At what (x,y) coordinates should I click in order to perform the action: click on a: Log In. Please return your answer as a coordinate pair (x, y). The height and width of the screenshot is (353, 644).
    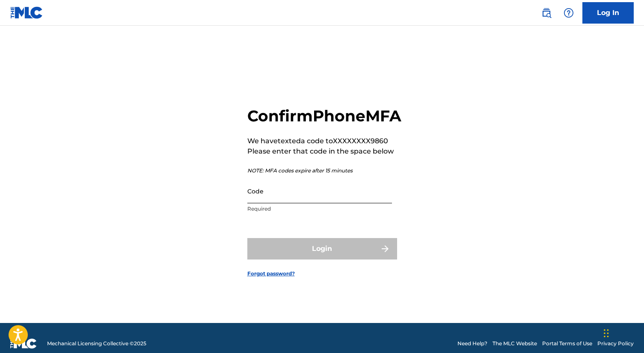
    Looking at the image, I should click on (609, 13).